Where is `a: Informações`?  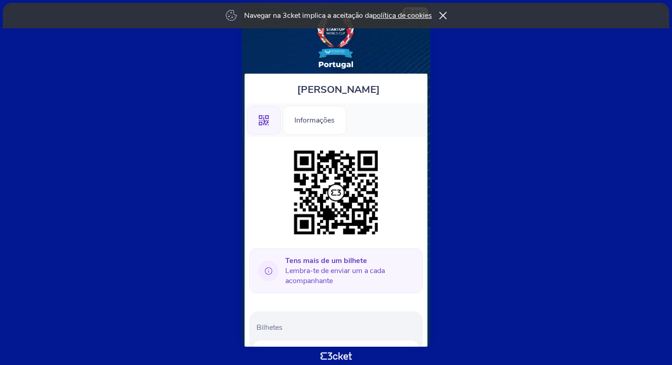
a: Informações is located at coordinates (315, 119).